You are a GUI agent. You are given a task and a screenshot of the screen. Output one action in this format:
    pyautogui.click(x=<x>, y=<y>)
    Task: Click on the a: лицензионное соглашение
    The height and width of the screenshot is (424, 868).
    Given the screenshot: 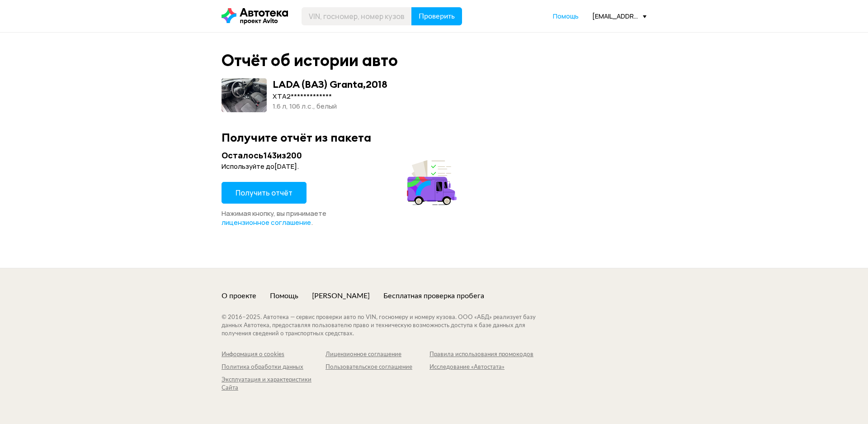 What is the action you would take?
    pyautogui.click(x=267, y=222)
    